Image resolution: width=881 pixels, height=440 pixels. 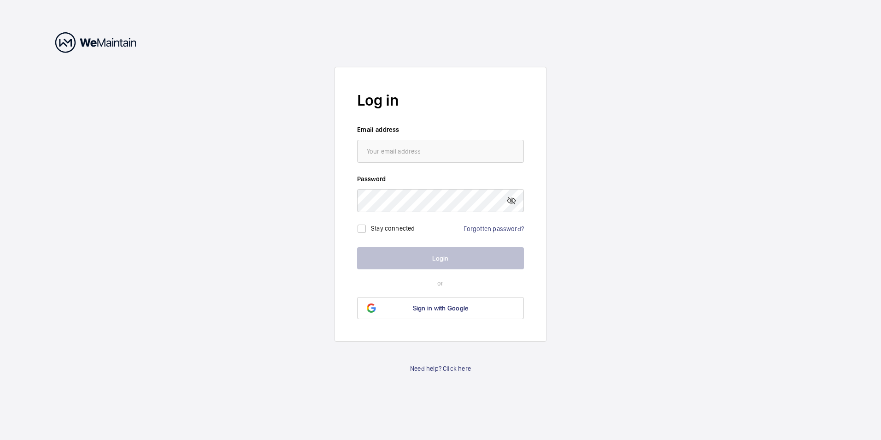 I want to click on span: Sign in with Google, so click(x=441, y=308).